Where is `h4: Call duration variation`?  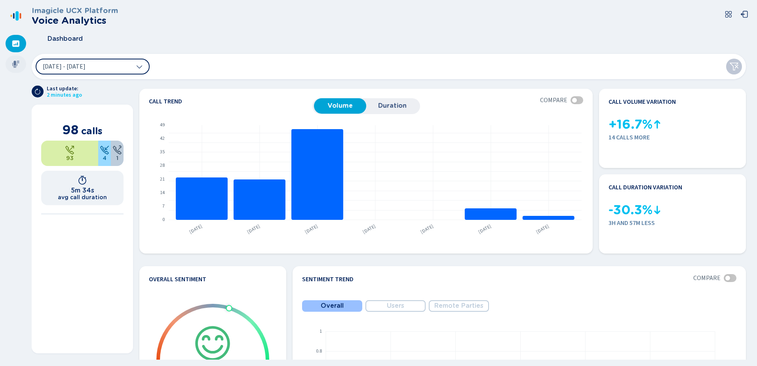
h4: Call duration variation is located at coordinates (645, 187).